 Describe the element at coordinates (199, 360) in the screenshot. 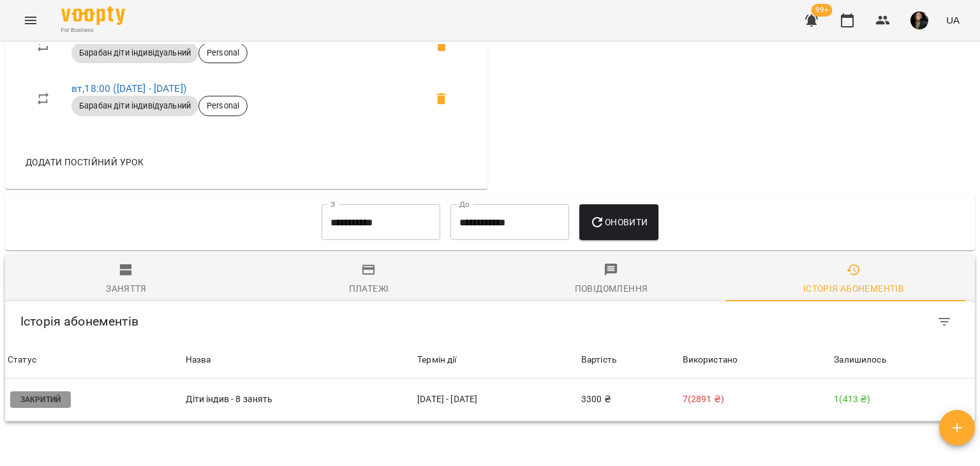

I see `div: Назва` at that location.